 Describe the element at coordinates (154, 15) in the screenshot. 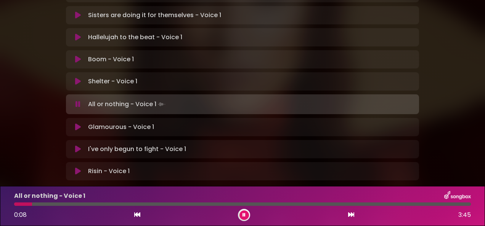

I see `p: Sisters are doing it for themselves - Voice 1` at that location.